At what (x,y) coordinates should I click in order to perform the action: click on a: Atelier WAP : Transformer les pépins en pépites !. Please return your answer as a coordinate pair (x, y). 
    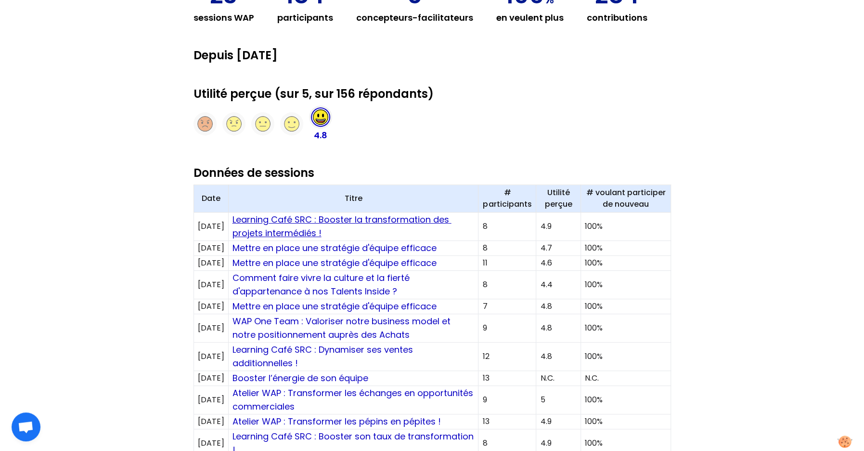
    Looking at the image, I should click on (336, 421).